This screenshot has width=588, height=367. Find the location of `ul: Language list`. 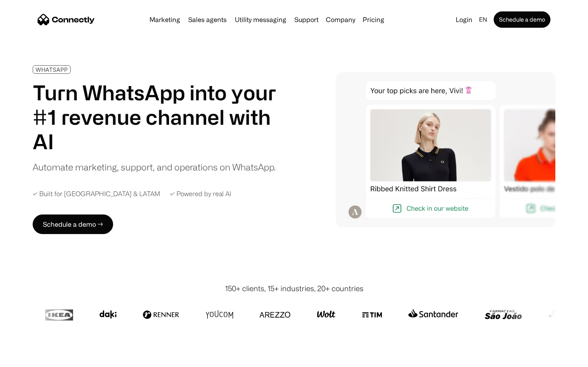

ul: Language list is located at coordinates (33, 358).